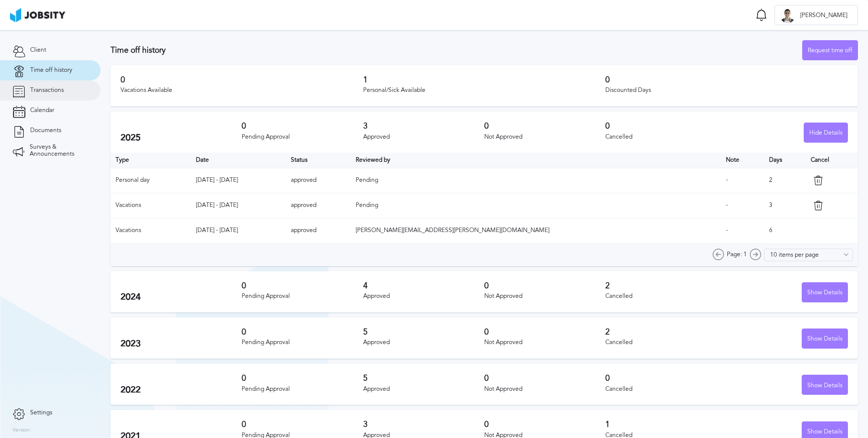 This screenshot has width=868, height=438. I want to click on span: Page: 1, so click(737, 255).